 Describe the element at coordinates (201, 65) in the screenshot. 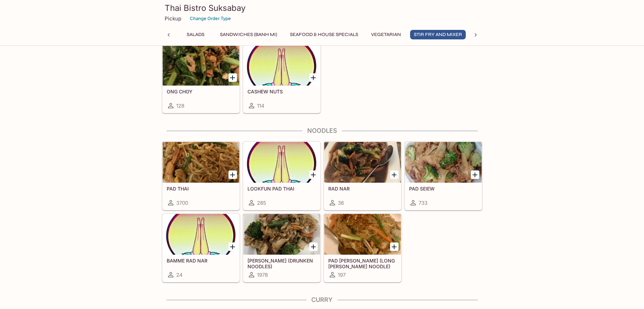

I see `div: ONG CHOY` at that location.